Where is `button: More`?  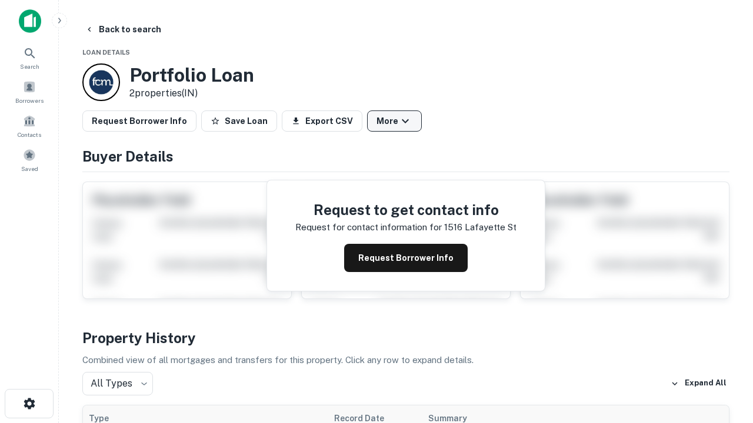
button: More is located at coordinates (394, 121).